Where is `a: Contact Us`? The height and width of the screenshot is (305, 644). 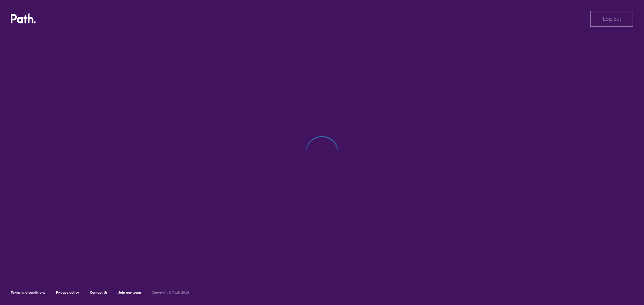
a: Contact Us is located at coordinates (99, 293).